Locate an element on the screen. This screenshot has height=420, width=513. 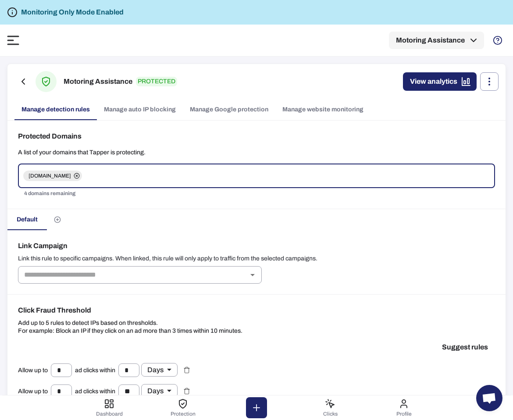
p: 4 domains remaining is located at coordinates (257, 194).